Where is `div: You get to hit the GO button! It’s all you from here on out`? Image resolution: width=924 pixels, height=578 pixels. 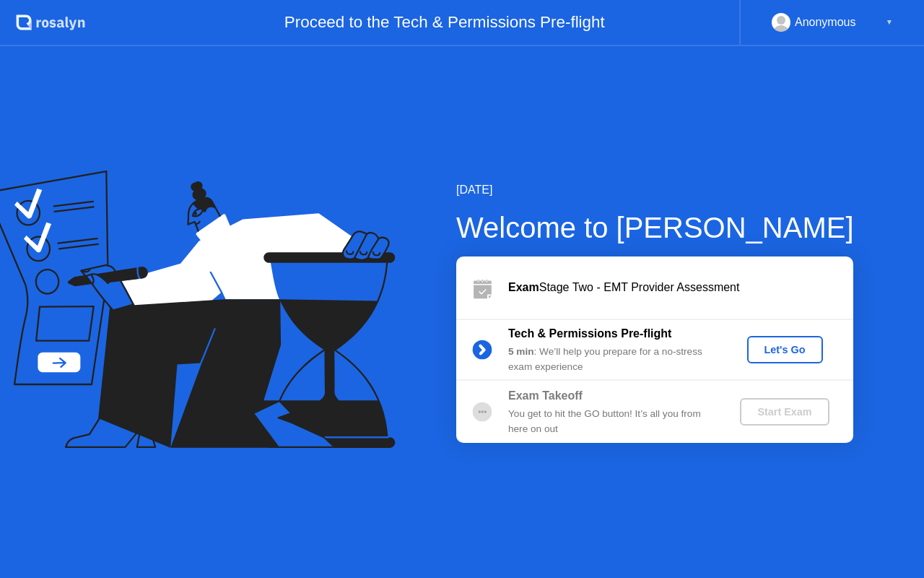 div: You get to hit the GO button! It’s all you from here on out is located at coordinates (612, 421).